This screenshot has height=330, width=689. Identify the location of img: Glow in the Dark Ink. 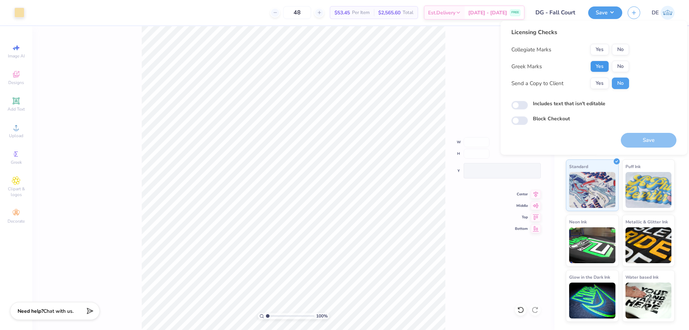
(592, 300).